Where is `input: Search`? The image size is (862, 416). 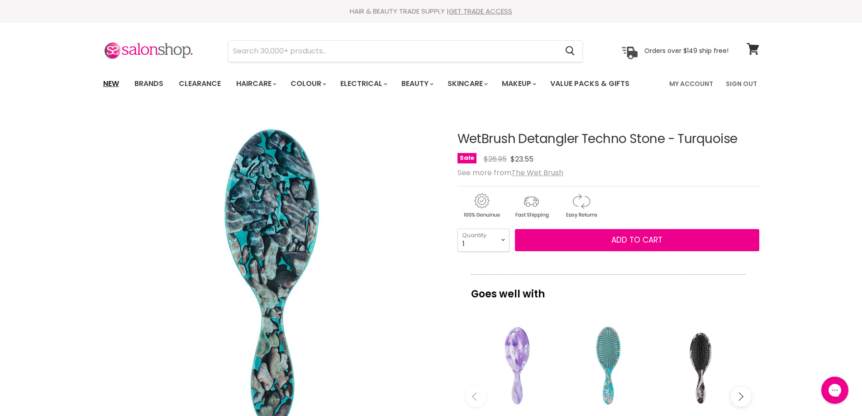
input: Search is located at coordinates (393, 51).